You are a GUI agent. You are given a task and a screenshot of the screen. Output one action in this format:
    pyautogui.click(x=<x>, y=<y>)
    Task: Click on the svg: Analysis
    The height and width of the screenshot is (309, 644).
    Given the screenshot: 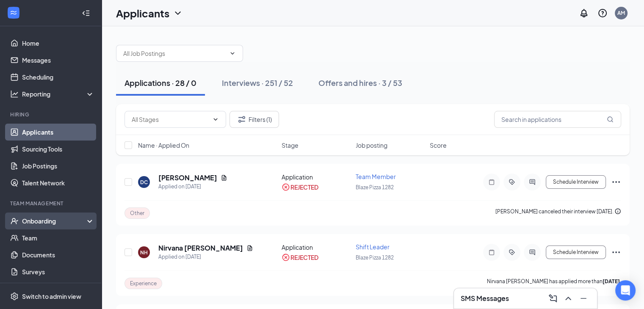 What is the action you would take?
    pyautogui.click(x=15, y=94)
    